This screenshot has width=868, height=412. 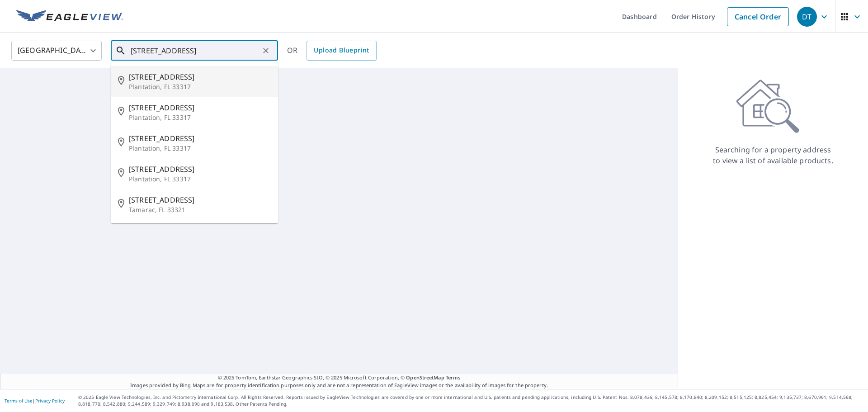 What do you see at coordinates (195, 51) in the screenshot?
I see `input: Search by address or latitude-longitude` at bounding box center [195, 51].